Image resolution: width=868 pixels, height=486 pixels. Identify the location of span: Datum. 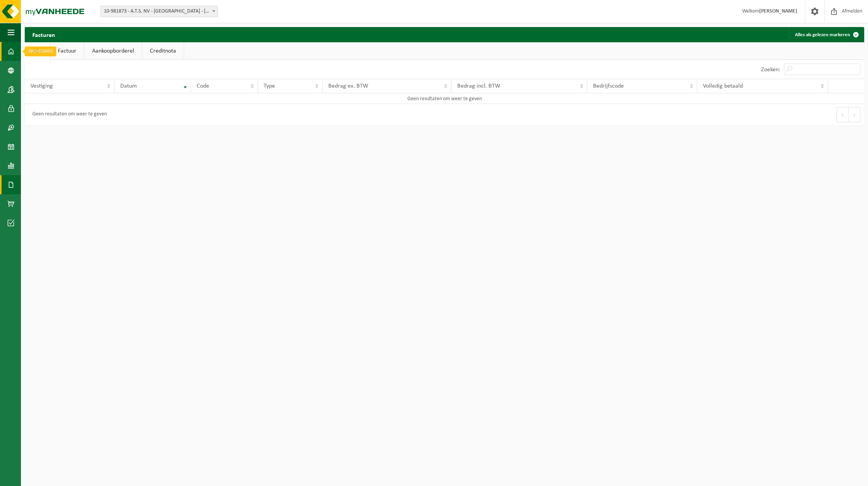
(129, 86).